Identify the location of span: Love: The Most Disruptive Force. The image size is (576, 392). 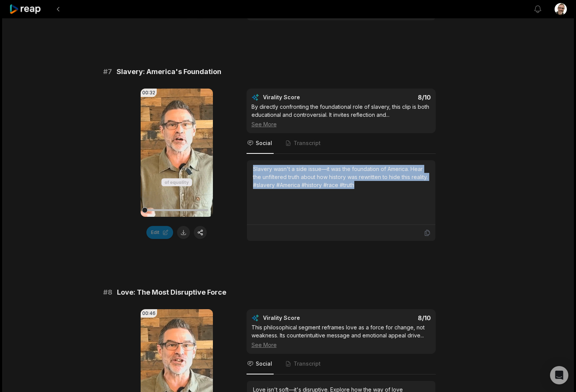
(172, 293).